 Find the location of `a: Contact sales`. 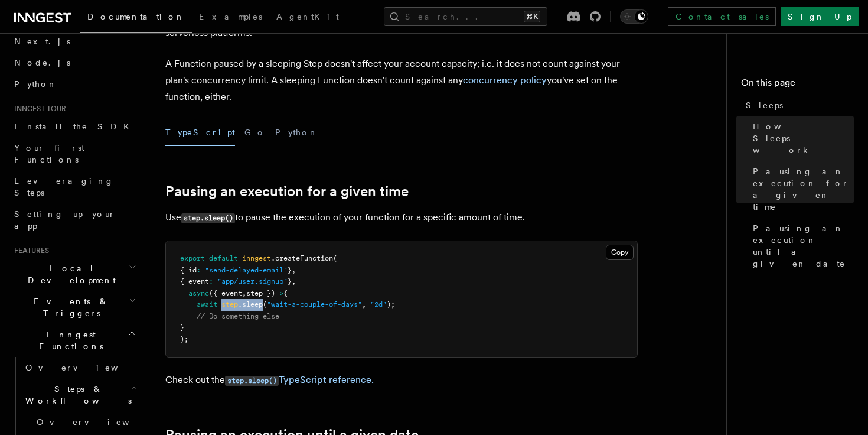

a: Contact sales is located at coordinates (722, 17).